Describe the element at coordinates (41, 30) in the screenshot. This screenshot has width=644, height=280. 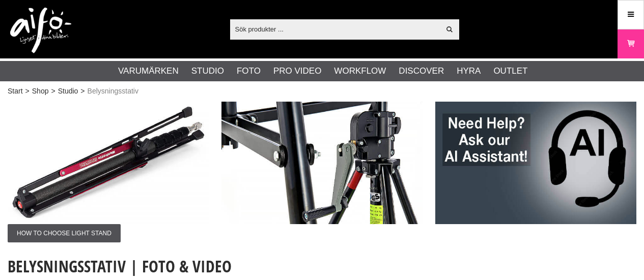
I see `img: logo.png` at that location.